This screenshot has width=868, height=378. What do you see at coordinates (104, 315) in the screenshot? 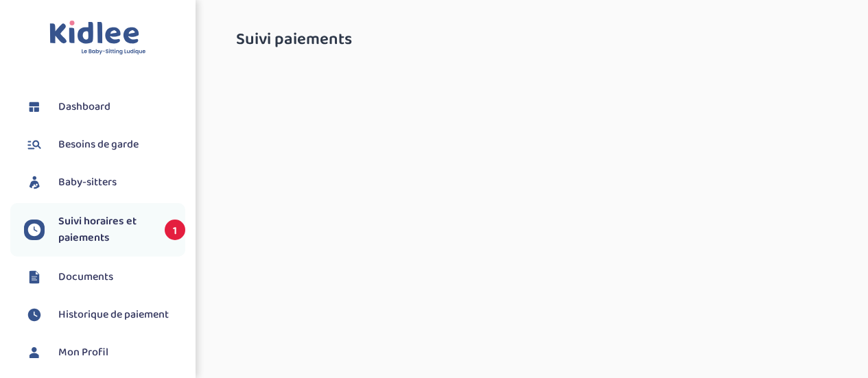
I see `a: Historique de paiement` at bounding box center [104, 315].